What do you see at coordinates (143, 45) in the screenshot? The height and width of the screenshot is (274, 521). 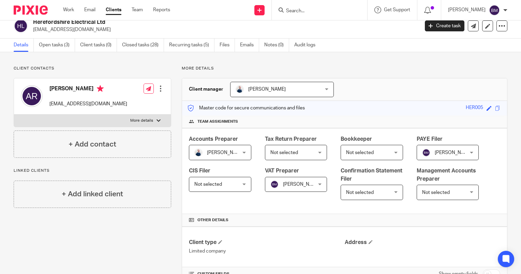 I see `a: Closed tasks (28)` at bounding box center [143, 45].